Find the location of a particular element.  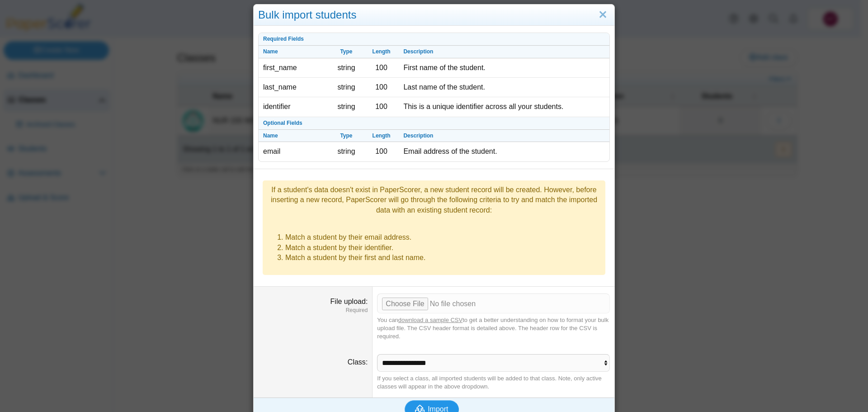

li: Match a student by their first and last name. is located at coordinates (443, 258).